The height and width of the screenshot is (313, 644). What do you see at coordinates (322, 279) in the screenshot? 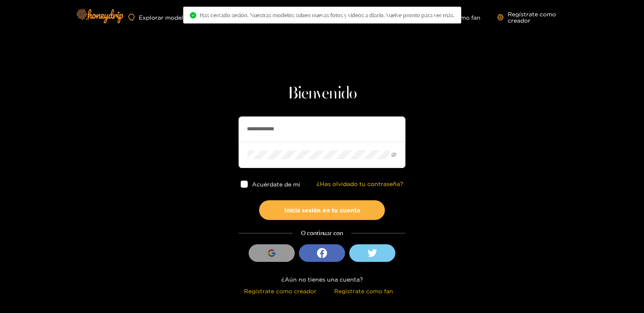
I see `font: ¿Aún no tienes una cuenta?` at bounding box center [322, 279].